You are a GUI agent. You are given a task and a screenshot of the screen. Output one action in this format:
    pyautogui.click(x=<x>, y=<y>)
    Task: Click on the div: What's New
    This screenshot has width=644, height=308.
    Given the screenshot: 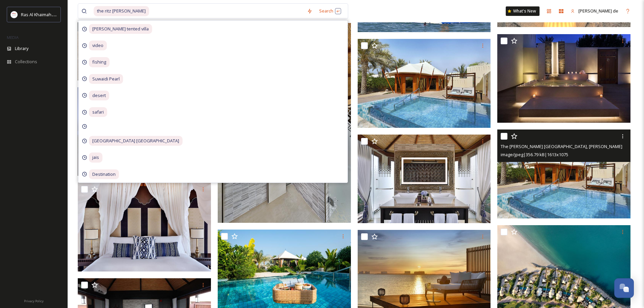 What is the action you would take?
    pyautogui.click(x=523, y=11)
    